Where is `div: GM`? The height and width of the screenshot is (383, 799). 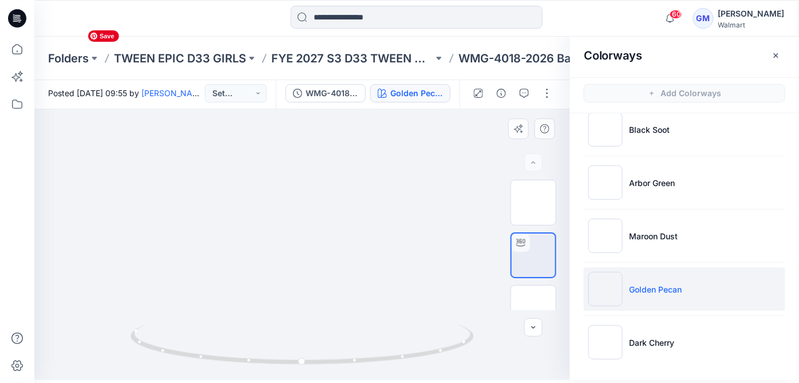 div: GM is located at coordinates (704, 18).